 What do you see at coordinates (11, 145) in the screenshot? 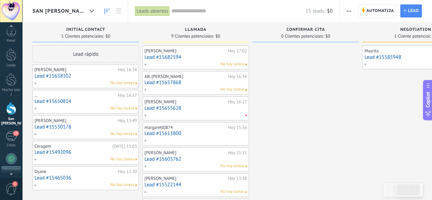
I see `div: Chats` at bounding box center [11, 145].